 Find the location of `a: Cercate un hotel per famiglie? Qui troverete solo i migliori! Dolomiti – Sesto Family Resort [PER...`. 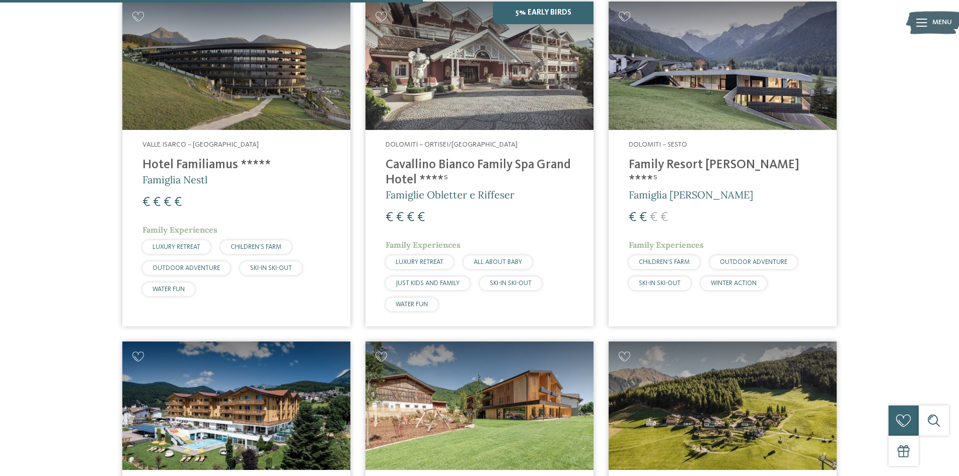

a: Cercate un hotel per famiglie? Qui troverete solo i migliori! Dolomiti – Sesto Family Resort [PER... is located at coordinates (722, 164).